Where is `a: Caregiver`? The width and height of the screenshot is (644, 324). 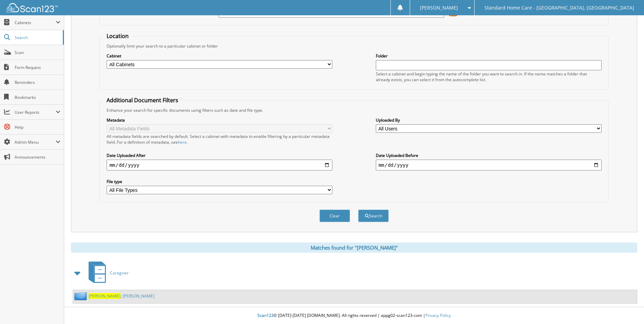
a: Caregiver is located at coordinates (106, 273).